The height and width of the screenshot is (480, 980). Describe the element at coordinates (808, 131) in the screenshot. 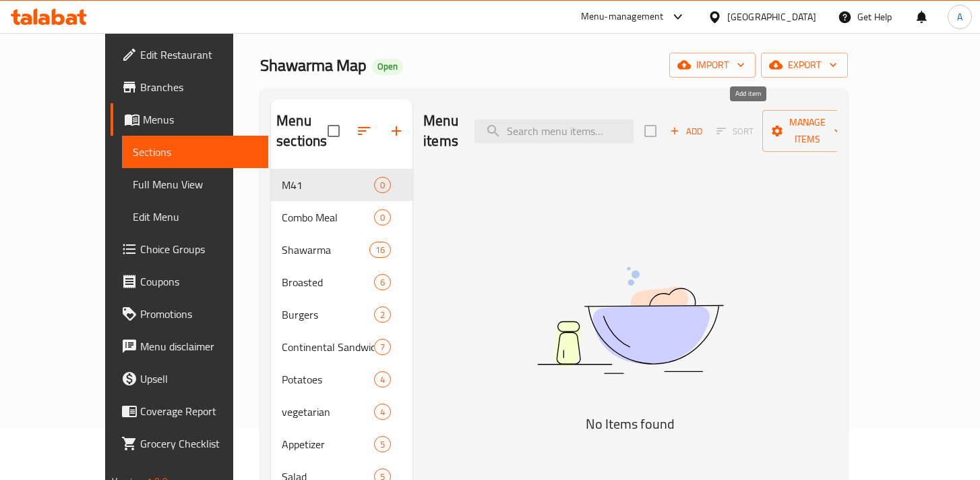

I see `span: Manage items` at that location.